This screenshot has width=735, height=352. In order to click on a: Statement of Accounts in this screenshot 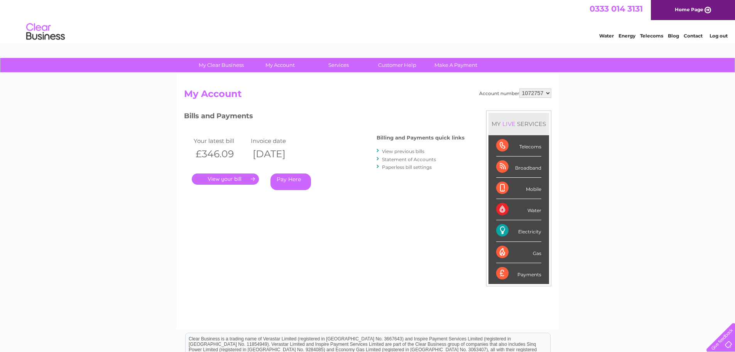, I will do `click(409, 159)`.